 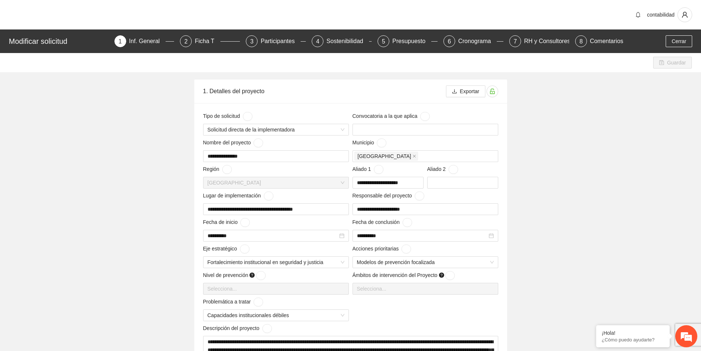 I want to click on span: bell, so click(x=638, y=15).